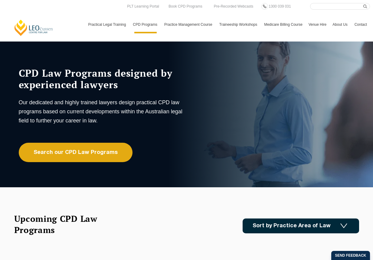 Image resolution: width=373 pixels, height=260 pixels. I want to click on h2: Upcoming CPD Law Programs, so click(63, 224).